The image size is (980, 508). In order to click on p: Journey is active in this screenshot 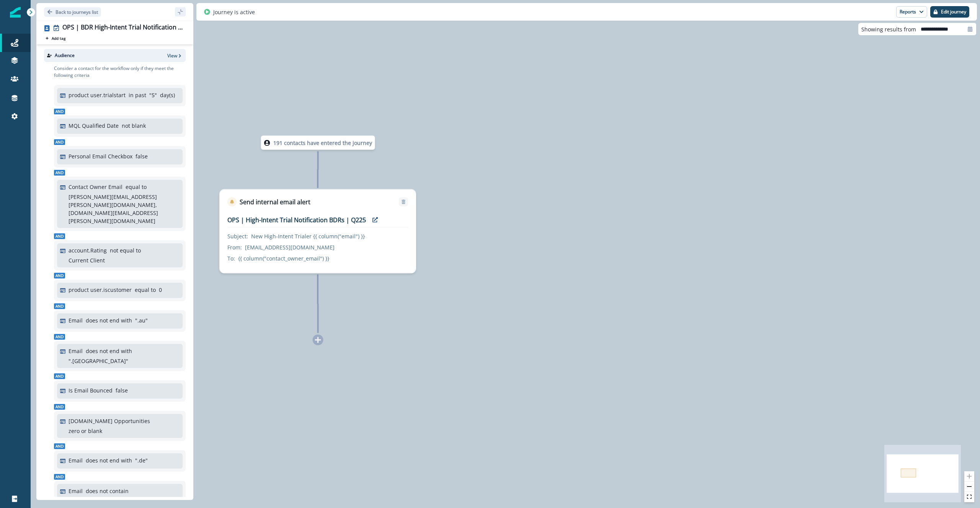, I will do `click(234, 12)`.